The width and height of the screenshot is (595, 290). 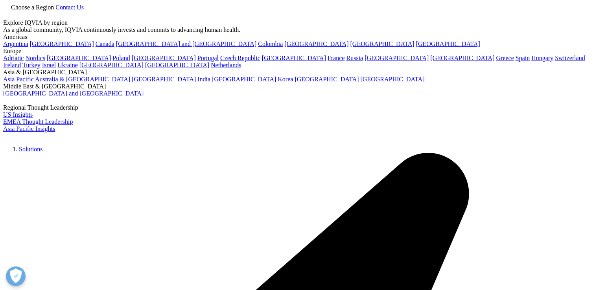 I want to click on div: Regional Thought Leadership, so click(x=297, y=108).